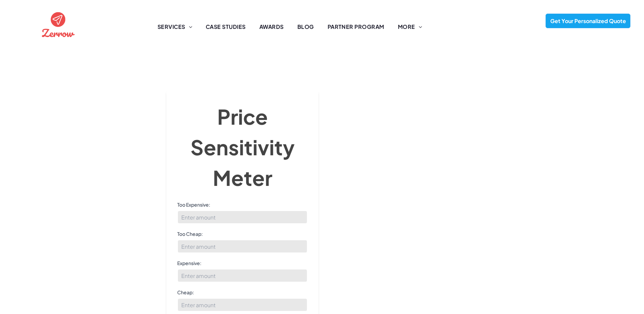 The image size is (644, 314). What do you see at coordinates (243, 292) in the screenshot?
I see `label: Cheap:` at bounding box center [243, 292].